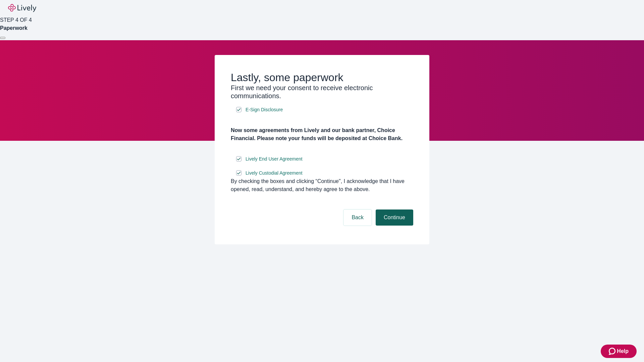  I want to click on span: Lively End User Agreement, so click(274, 159).